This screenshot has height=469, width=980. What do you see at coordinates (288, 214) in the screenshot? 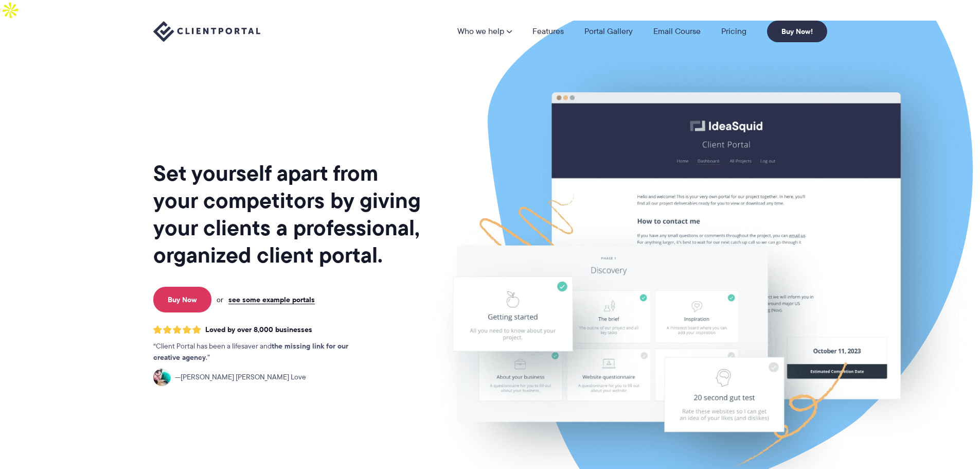
I see `h1: Set yourself apart from your competitors by giving your clients a professional, organized client ...` at bounding box center [288, 214].